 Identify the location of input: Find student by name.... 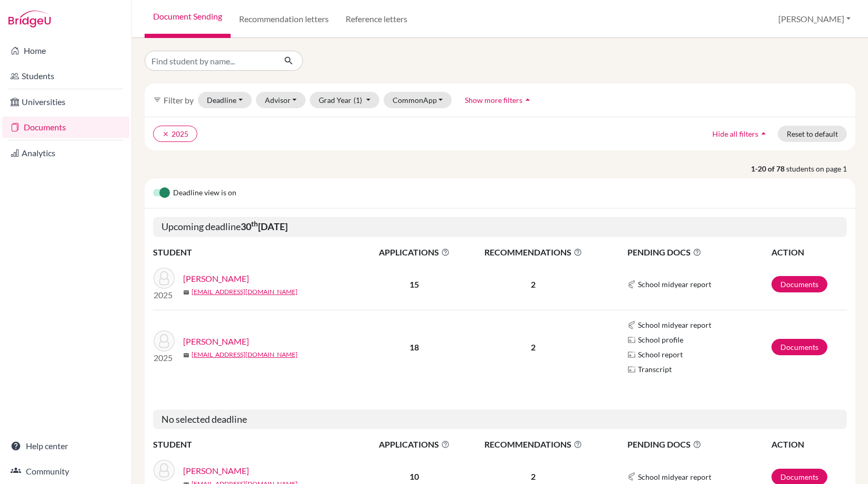
(210, 60).